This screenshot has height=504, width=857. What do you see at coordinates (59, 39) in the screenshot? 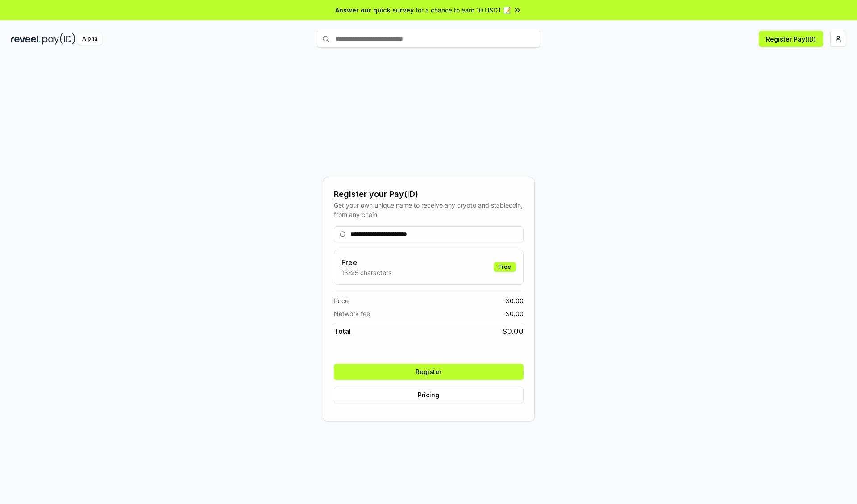
I see `img: pay_id` at bounding box center [59, 39].